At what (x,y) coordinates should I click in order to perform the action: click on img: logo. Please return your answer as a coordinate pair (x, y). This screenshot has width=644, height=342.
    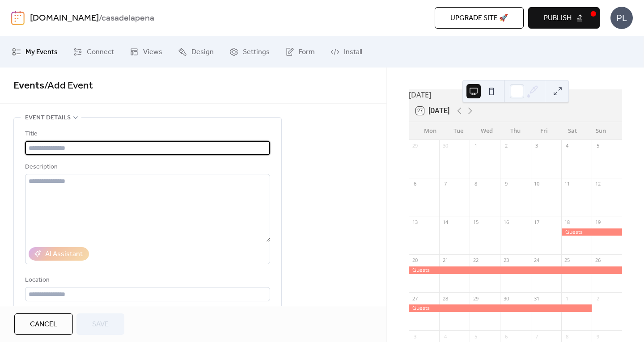
    Looking at the image, I should click on (18, 18).